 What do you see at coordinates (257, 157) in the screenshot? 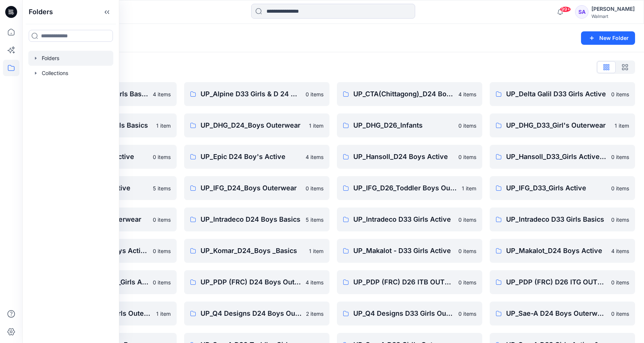
I see `a: UP_Epic D24 Boy's Active4 items` at bounding box center [257, 157].